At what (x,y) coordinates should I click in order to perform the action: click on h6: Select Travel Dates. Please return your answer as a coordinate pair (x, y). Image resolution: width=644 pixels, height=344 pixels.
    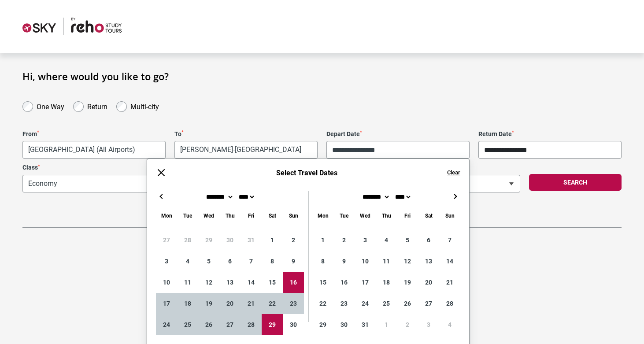
    Looking at the image, I should click on (307, 172).